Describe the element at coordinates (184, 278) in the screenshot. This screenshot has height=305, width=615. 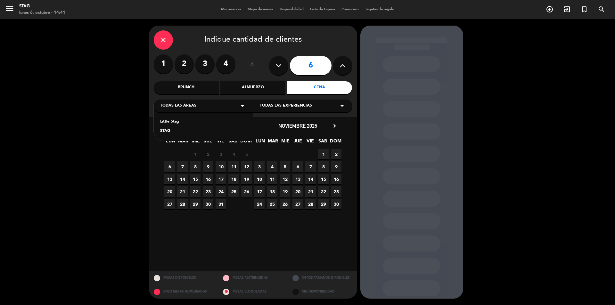
I see `div: MESAS DISPONIBLES` at that location.